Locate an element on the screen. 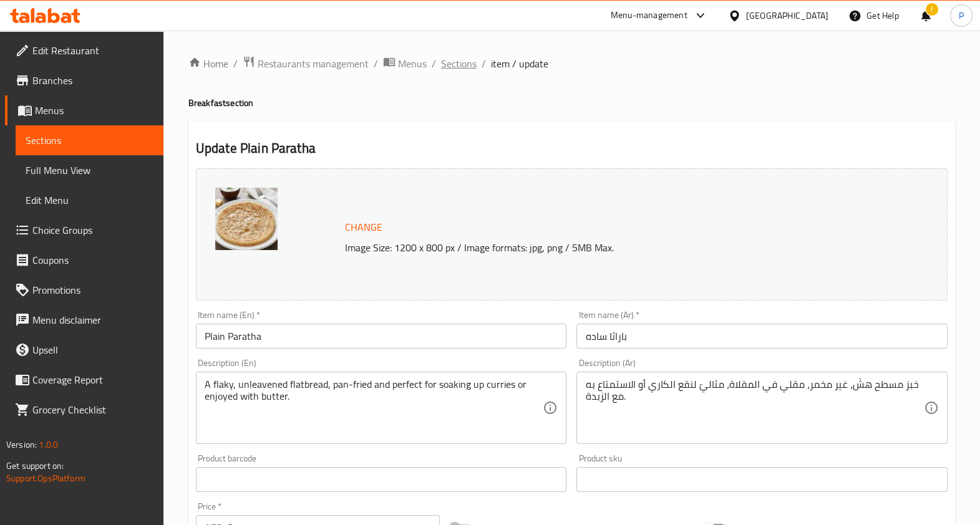  a: Menu disclaimer is located at coordinates (84, 320).